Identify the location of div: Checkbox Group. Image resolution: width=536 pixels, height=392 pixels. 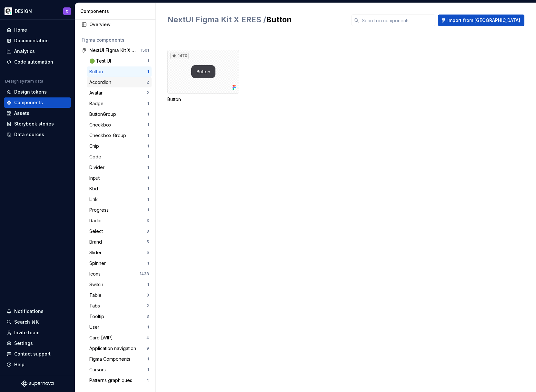
(109, 136).